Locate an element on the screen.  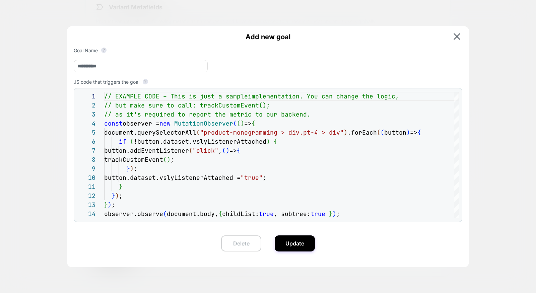
span: observer = is located at coordinates (141, 123).